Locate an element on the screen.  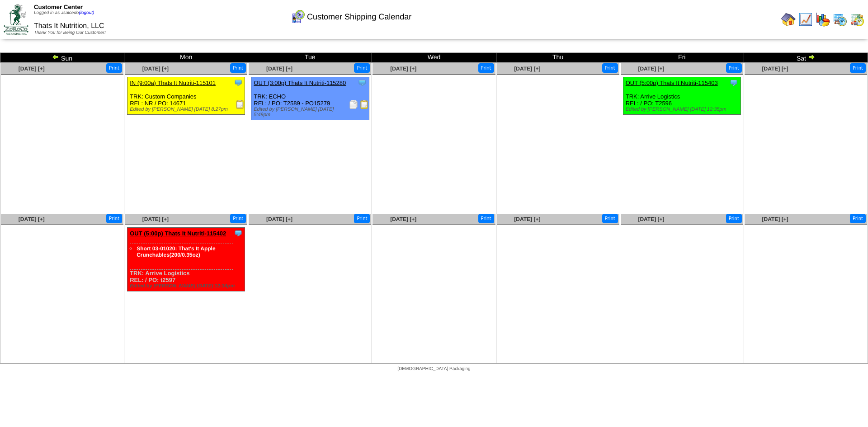
div: TRK: Arrive Logistics REL: / PO: T2596 is located at coordinates (682, 96).